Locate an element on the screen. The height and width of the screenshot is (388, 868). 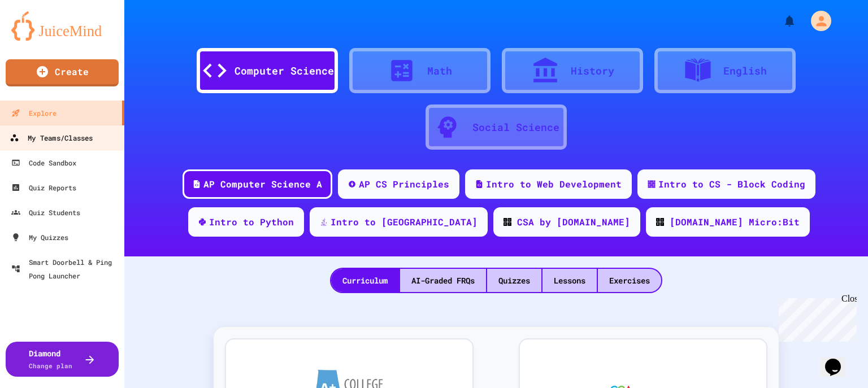
div: Lessons is located at coordinates (570, 281).